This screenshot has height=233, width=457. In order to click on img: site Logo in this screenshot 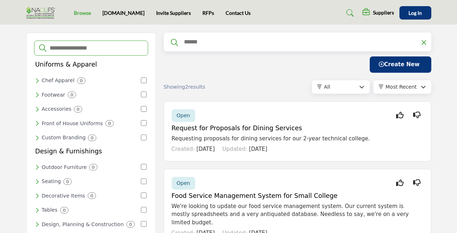, I will do `click(42, 13)`.